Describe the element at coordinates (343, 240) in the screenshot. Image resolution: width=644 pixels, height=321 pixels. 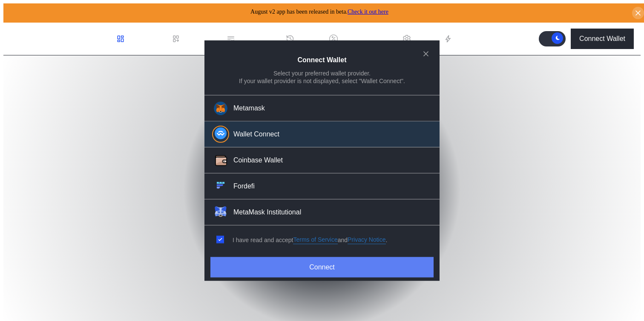
I see `span: and` at that location.